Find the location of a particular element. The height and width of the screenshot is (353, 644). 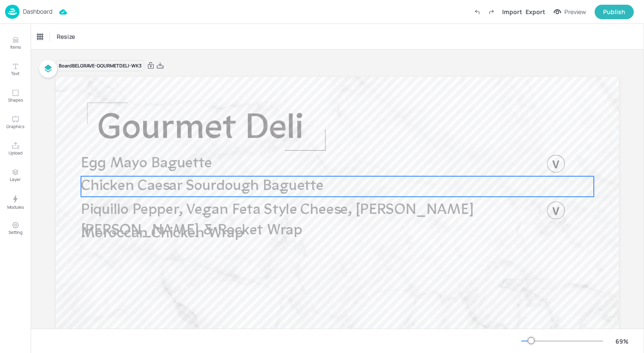

label: Undo (Ctrl + Z) is located at coordinates (477, 12).